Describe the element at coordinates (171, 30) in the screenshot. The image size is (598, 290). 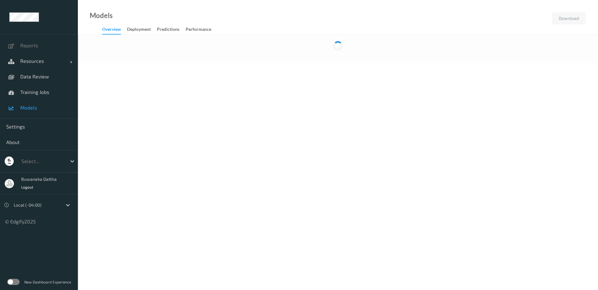
I see `a: Predictions` at that location.